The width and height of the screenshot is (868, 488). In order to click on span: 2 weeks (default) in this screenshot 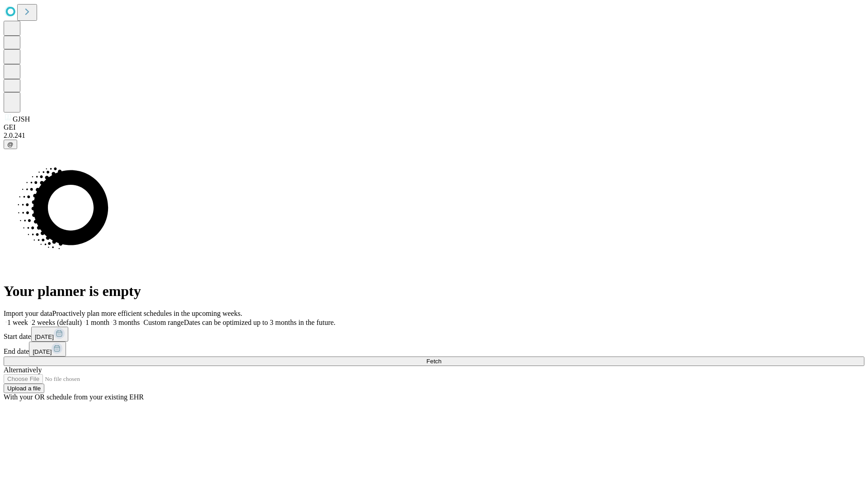, I will do `click(57, 322)`.